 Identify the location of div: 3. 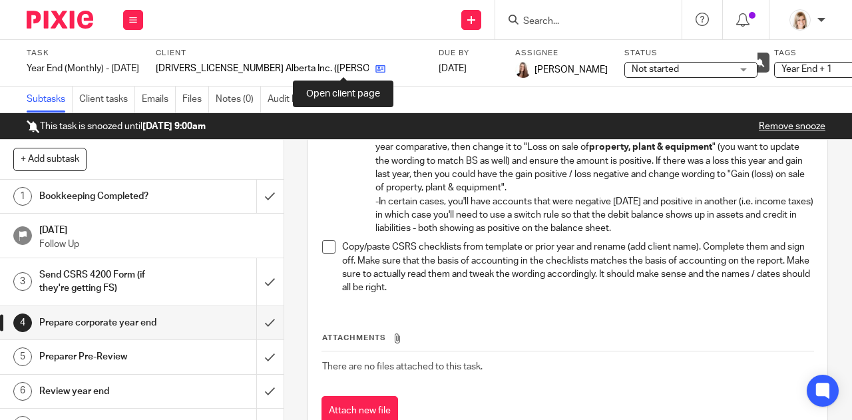
(23, 281).